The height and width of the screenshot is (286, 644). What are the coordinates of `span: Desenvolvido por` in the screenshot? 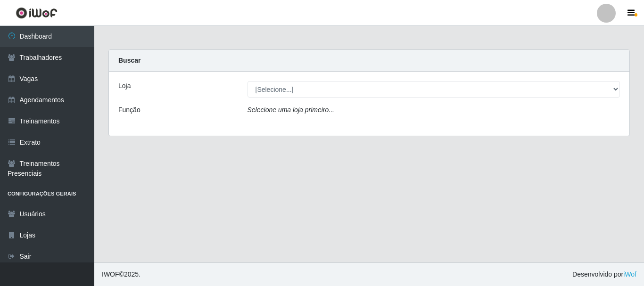 It's located at (604, 274).